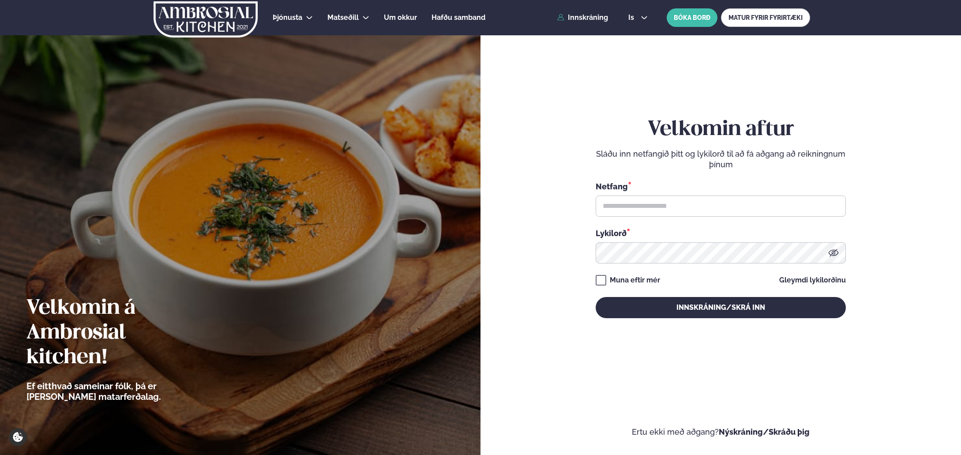 The image size is (961, 455). I want to click on div: Lykilorð, so click(720, 233).